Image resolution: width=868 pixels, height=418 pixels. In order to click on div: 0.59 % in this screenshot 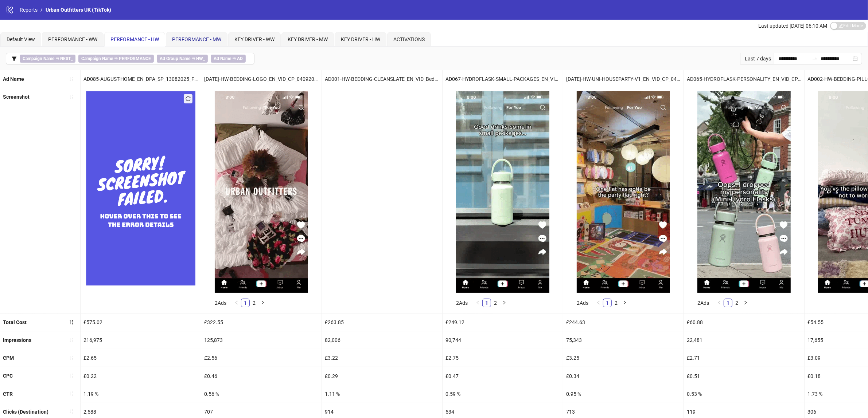, I will do `click(503, 394)`.